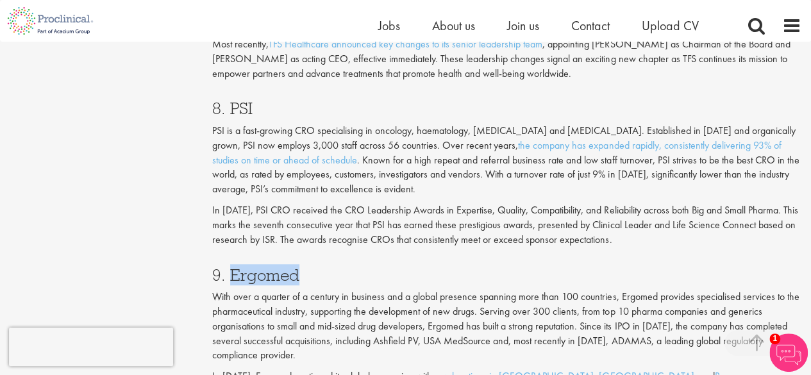 The image size is (811, 375). Describe the element at coordinates (507, 326) in the screenshot. I see `p: With over a quarter of a century in business and a global presence spanning more than 100 countri...` at that location.